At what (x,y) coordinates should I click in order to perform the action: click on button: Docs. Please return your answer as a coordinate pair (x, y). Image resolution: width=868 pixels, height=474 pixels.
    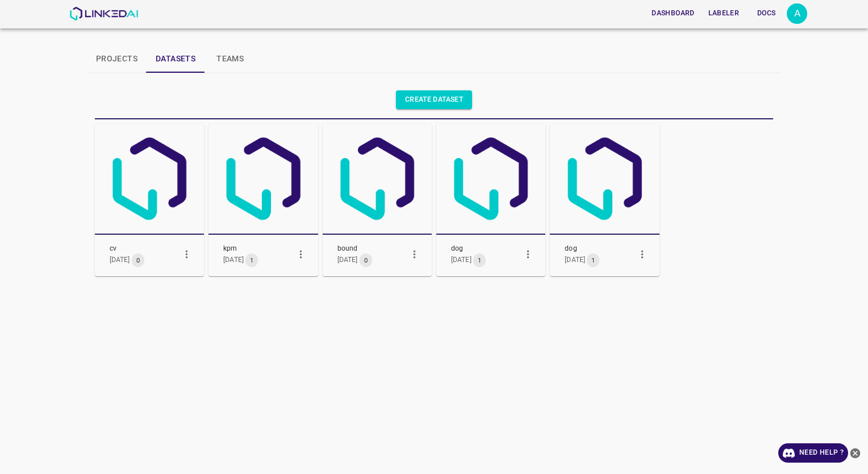
    Looking at the image, I should click on (767, 13).